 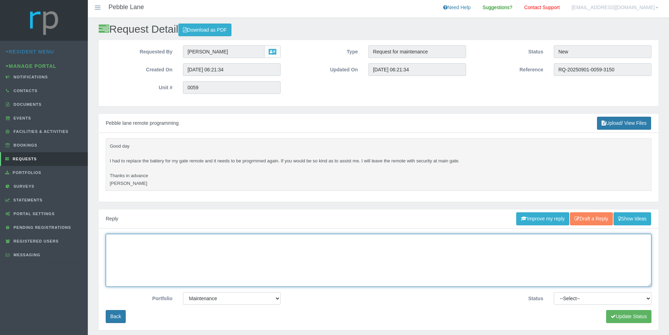 I want to click on span: Pending Registrations, so click(x=41, y=227).